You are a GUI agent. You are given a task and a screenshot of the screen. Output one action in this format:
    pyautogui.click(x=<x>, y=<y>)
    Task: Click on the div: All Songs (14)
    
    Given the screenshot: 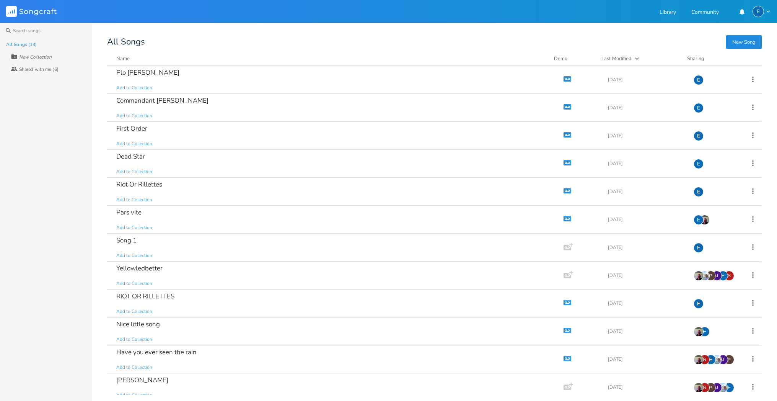 What is the action you would take?
    pyautogui.click(x=21, y=44)
    